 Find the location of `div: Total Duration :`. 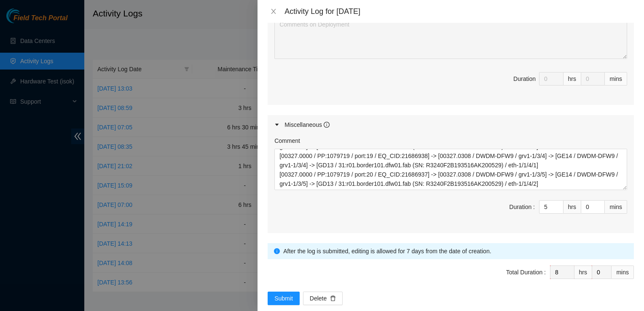

div: Total Duration : is located at coordinates (526, 273).